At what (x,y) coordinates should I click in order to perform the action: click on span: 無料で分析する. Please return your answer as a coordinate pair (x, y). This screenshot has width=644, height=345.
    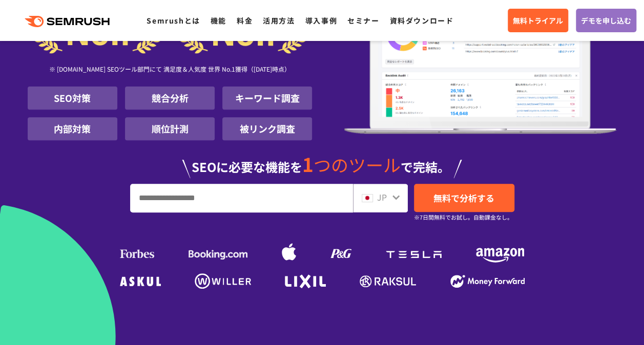
    Looking at the image, I should click on (464, 198).